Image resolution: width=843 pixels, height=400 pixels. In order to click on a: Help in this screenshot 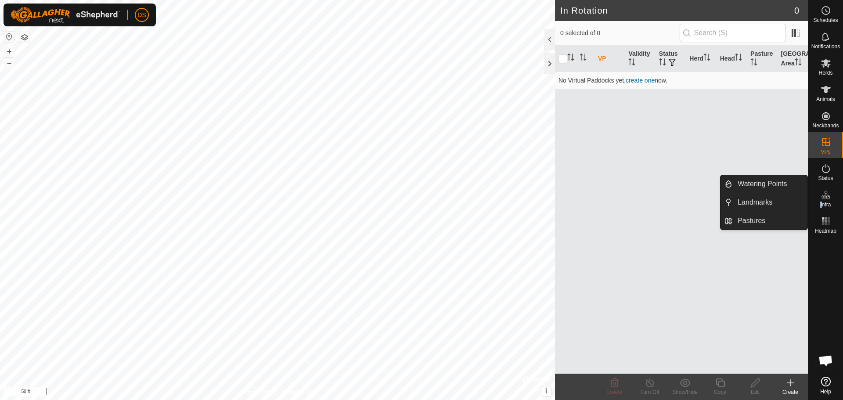, I will do `click(825, 385)`.